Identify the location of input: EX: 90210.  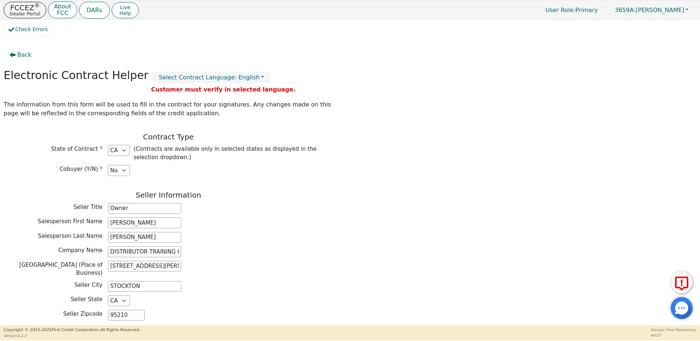
(126, 316).